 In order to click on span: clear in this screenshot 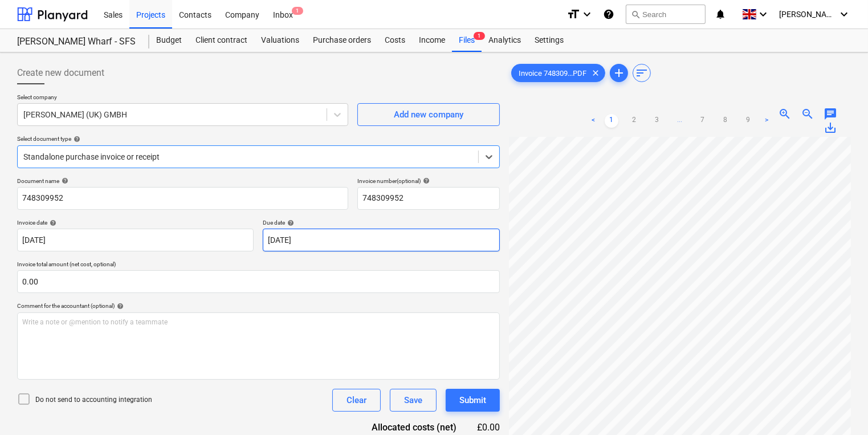, I will do `click(596, 73)`.